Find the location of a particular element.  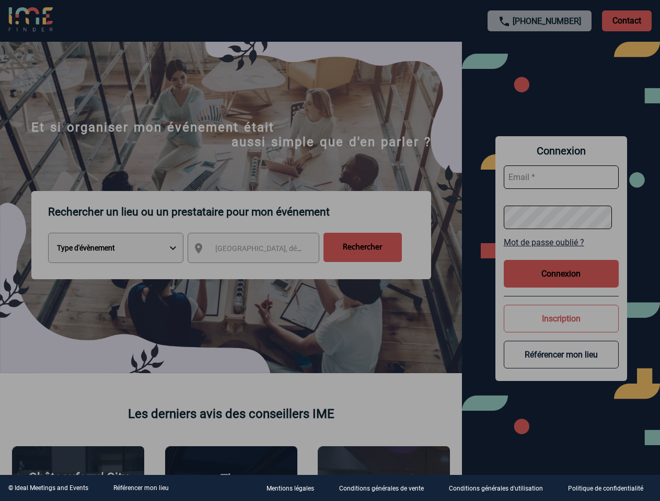

a: Conditions générales de vente is located at coordinates (386, 488).